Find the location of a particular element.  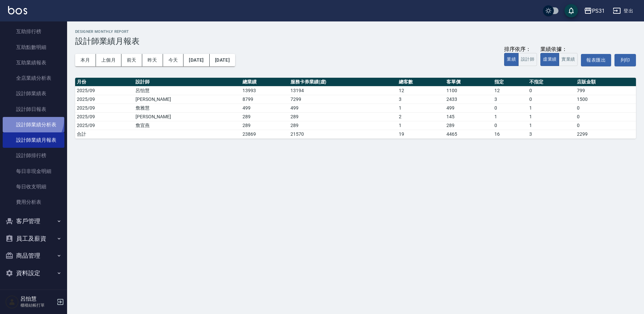

a: 設計師業績月報表 is located at coordinates (34, 140).